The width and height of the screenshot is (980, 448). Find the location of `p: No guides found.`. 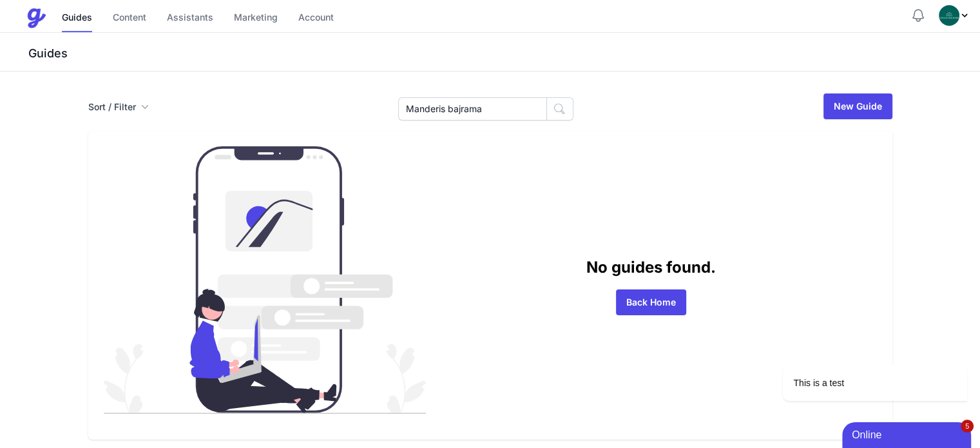

p: No guides found. is located at coordinates (652, 267).